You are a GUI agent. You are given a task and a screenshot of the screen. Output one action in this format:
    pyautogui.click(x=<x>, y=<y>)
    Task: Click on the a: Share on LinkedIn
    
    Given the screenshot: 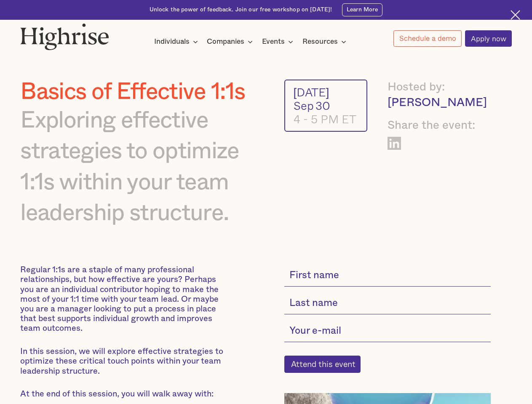 What is the action you would take?
    pyautogui.click(x=394, y=144)
    